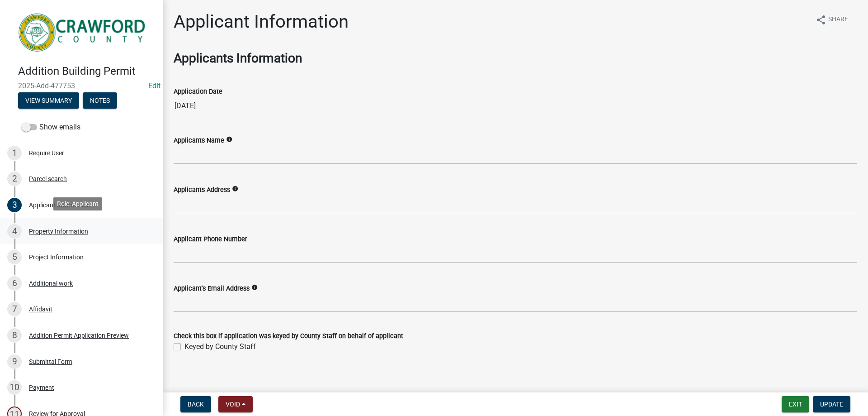 The image size is (868, 416). Describe the element at coordinates (211, 289) in the screenshot. I see `label: Applicant's Email Address` at that location.